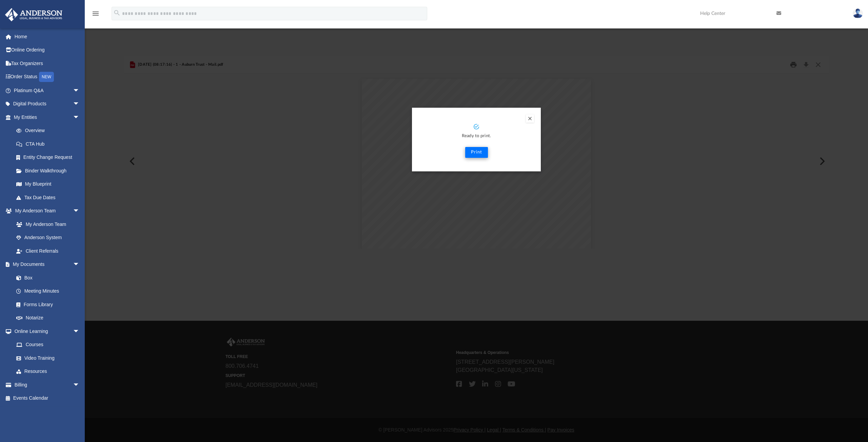 The width and height of the screenshot is (868, 442). Describe the element at coordinates (46, 265) in the screenshot. I see `a: My Documentsarrow_drop_down` at that location.